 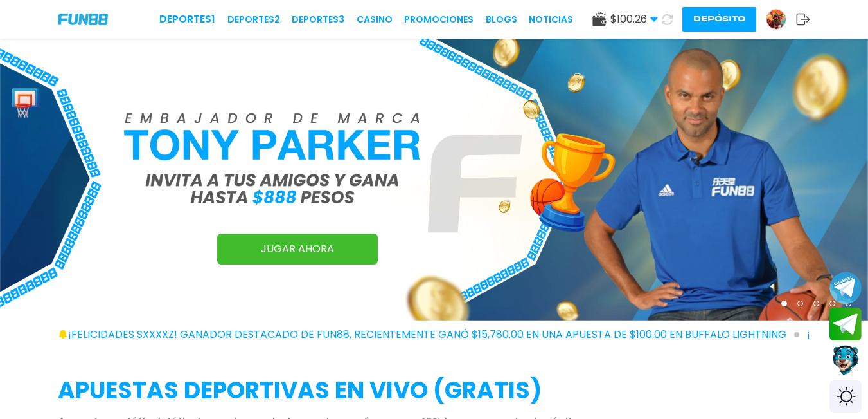 What do you see at coordinates (297, 249) in the screenshot?
I see `a: JUGAR AHORA` at bounding box center [297, 249].